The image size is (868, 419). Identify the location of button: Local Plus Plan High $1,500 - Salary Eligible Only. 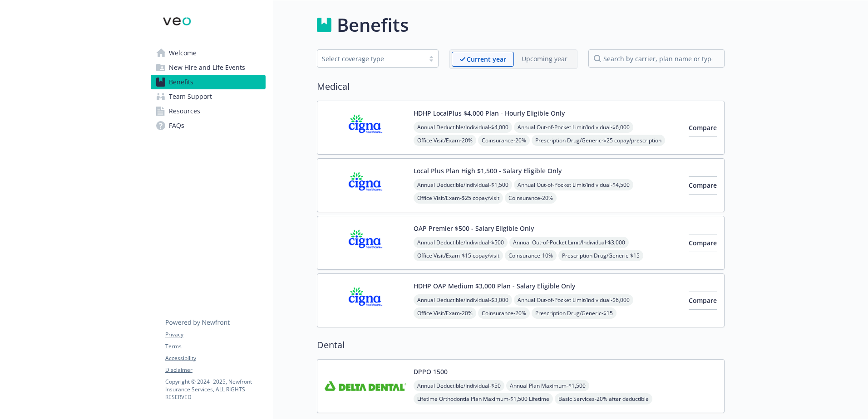
(488, 171).